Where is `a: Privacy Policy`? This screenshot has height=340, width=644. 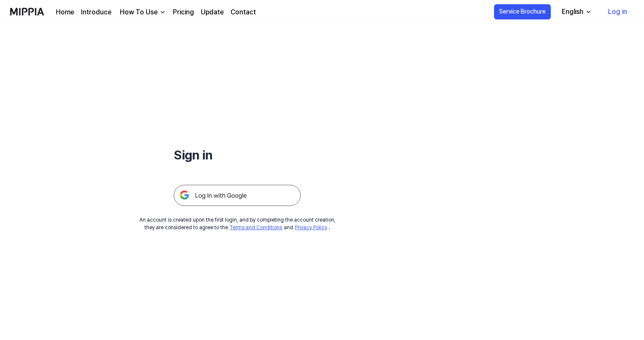 a: Privacy Policy is located at coordinates (311, 228).